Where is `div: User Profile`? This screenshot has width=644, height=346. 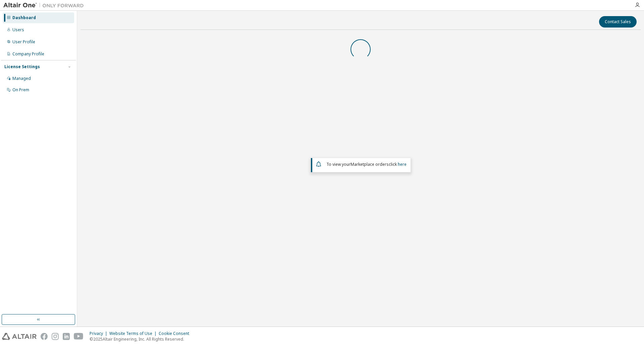
div: User Profile is located at coordinates (24, 42).